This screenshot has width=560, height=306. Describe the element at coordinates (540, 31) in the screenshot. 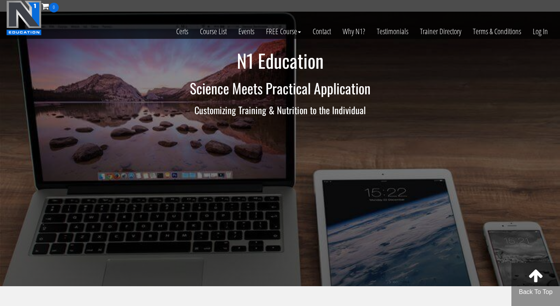

I see `a: Log In` at that location.